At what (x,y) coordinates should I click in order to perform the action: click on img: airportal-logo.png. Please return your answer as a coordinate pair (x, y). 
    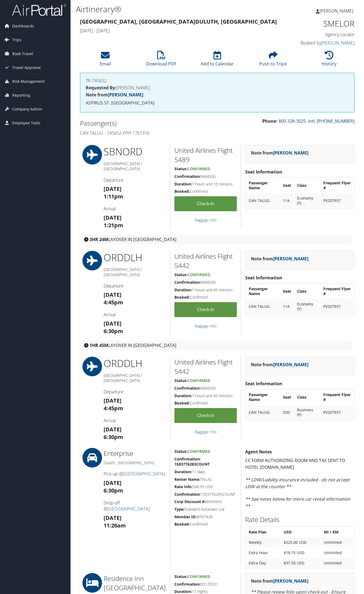
    Looking at the image, I should click on (39, 10).